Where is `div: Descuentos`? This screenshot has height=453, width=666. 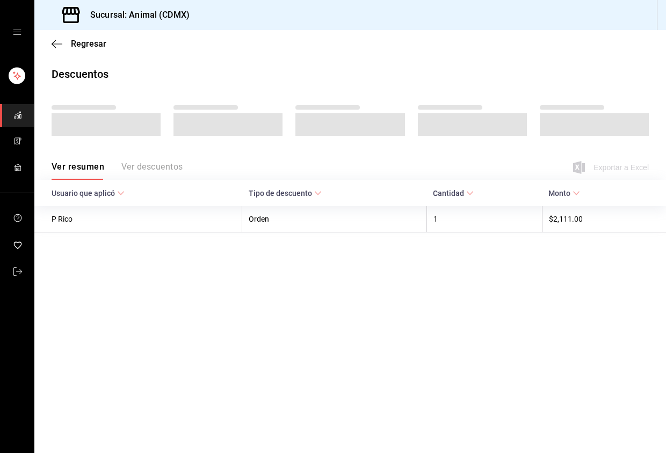
div: Descuentos is located at coordinates (80, 74).